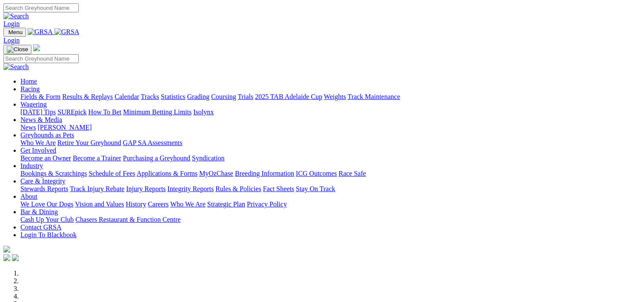 The image size is (644, 302). What do you see at coordinates (330, 143) in the screenshot?
I see `div: Greyhounds as Pets` at bounding box center [330, 143].